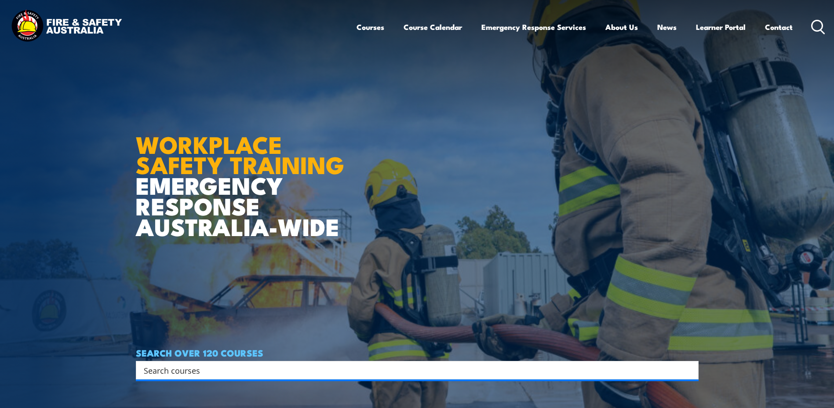 The image size is (834, 408). I want to click on a: Course Calendar, so click(433, 27).